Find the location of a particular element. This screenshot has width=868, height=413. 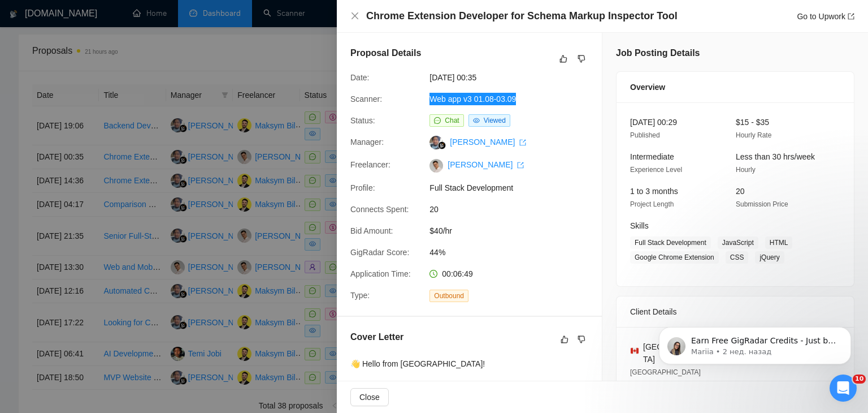

span: Published is located at coordinates (644, 135).